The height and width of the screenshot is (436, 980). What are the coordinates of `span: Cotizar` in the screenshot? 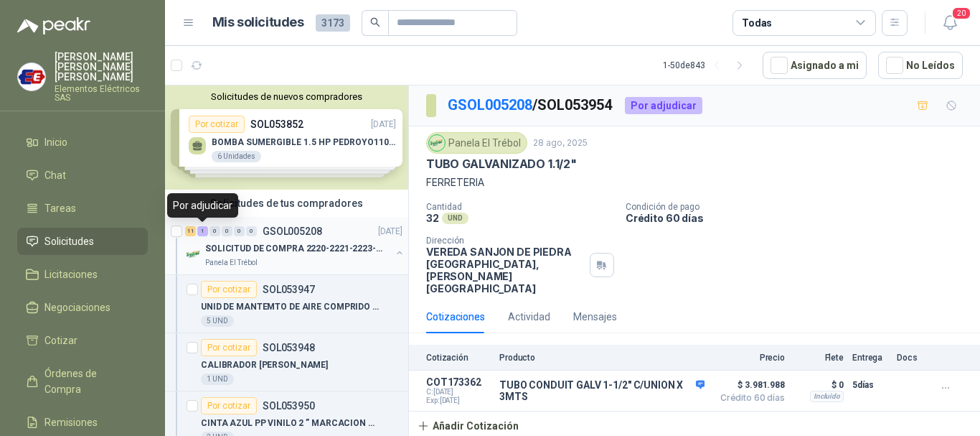 It's located at (61, 340).